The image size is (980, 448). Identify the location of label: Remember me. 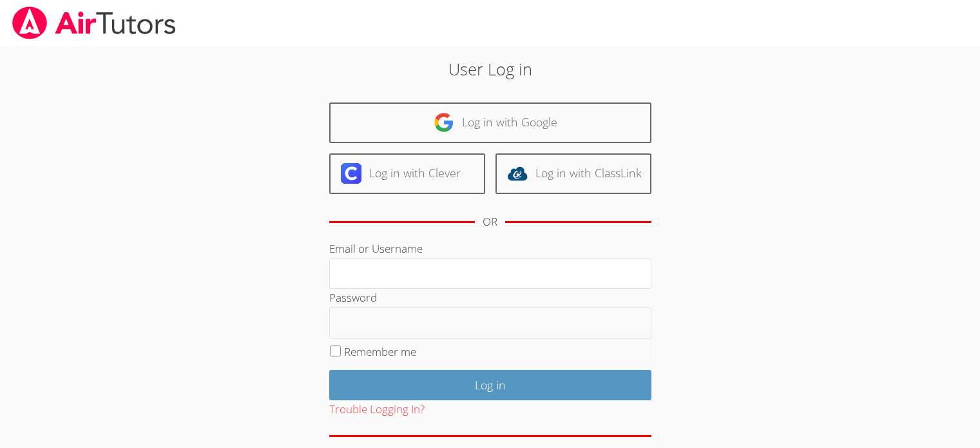
(380, 351).